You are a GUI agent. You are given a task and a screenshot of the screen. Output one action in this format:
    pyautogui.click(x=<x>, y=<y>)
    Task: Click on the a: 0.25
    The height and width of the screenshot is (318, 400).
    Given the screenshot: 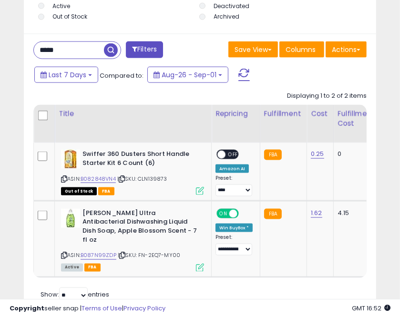 What is the action you would take?
    pyautogui.click(x=317, y=154)
    